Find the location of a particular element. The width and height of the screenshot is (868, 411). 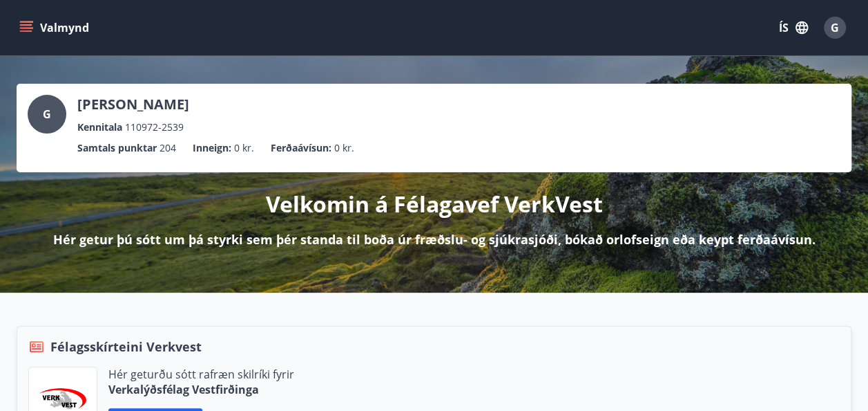

p: Verkalýðsfélag Vestfirðinga is located at coordinates (201, 389).